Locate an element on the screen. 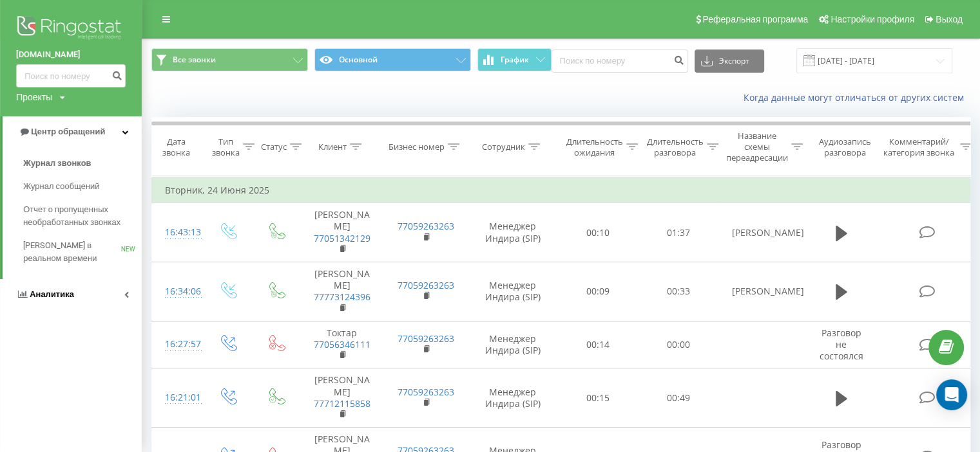 This screenshot has width=980, height=452. a: Журнал звонков is located at coordinates (83, 164).